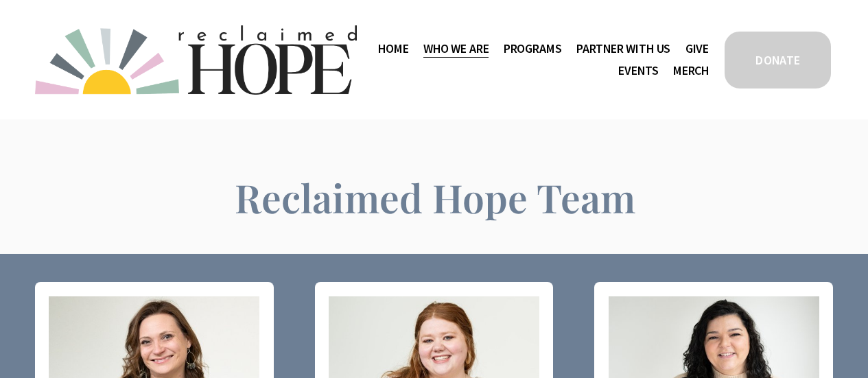 The image size is (868, 378). What do you see at coordinates (638, 70) in the screenshot?
I see `a: Events` at bounding box center [638, 70].